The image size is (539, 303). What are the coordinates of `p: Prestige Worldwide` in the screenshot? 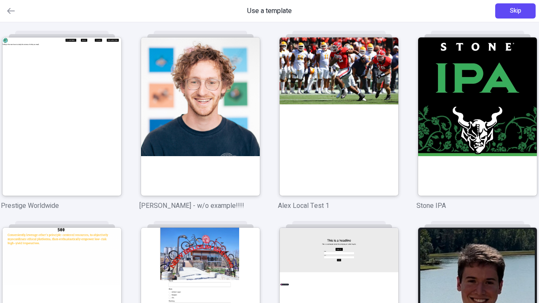 It's located at (61, 206).